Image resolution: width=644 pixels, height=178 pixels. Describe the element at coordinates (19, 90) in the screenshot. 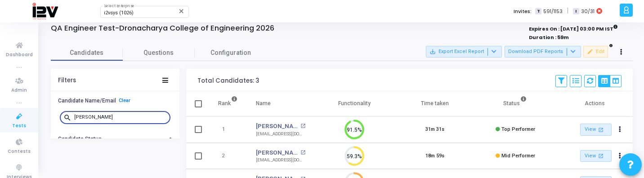

I see `span: Admin` at that location.